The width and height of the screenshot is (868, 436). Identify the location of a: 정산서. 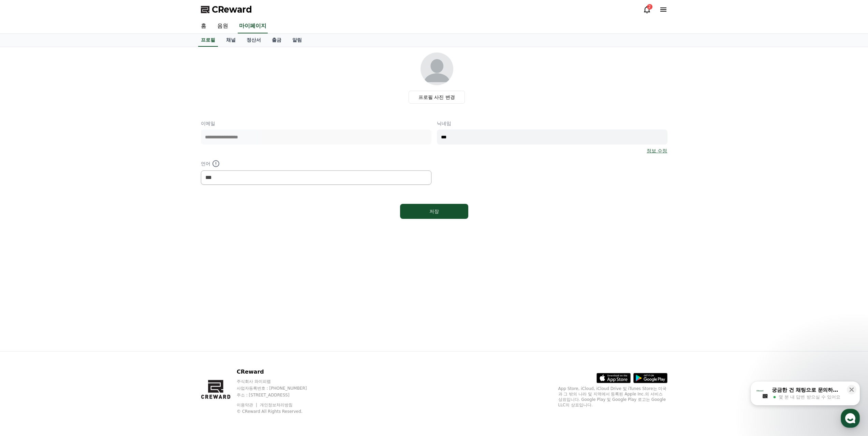
(253, 40).